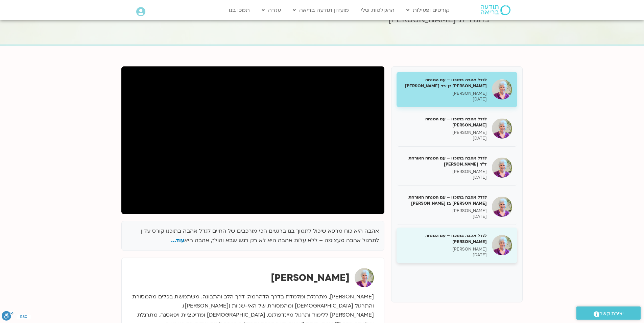  What do you see at coordinates (377, 10) in the screenshot?
I see `a: ההקלטות שלי` at bounding box center [377, 10].